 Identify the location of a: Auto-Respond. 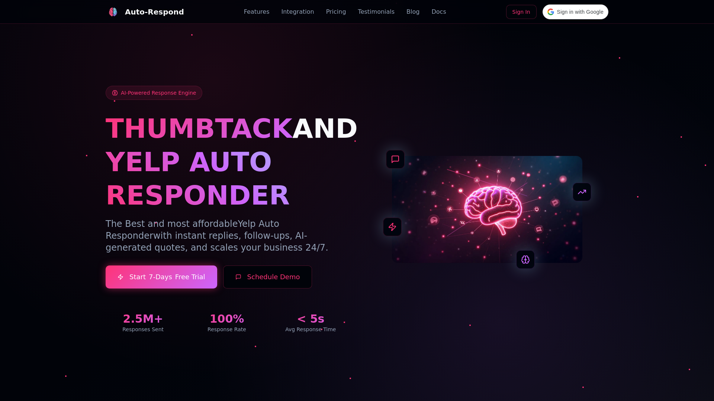
(145, 12).